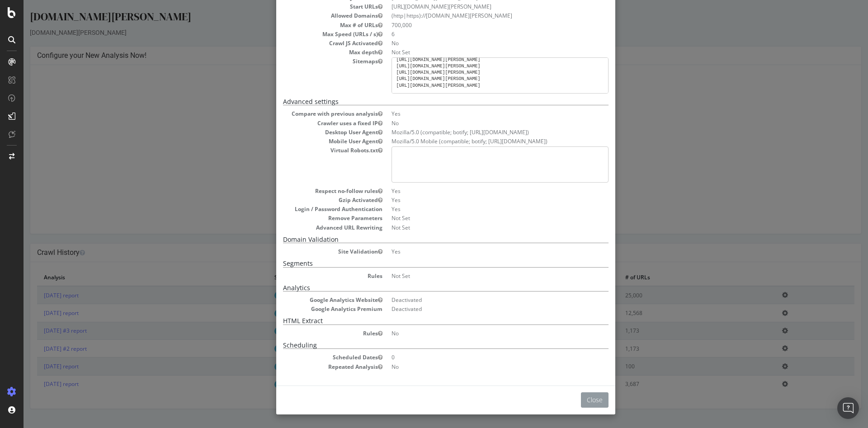  What do you see at coordinates (848, 408) in the screenshot?
I see `div: Open Intercom Messenger` at bounding box center [848, 408].